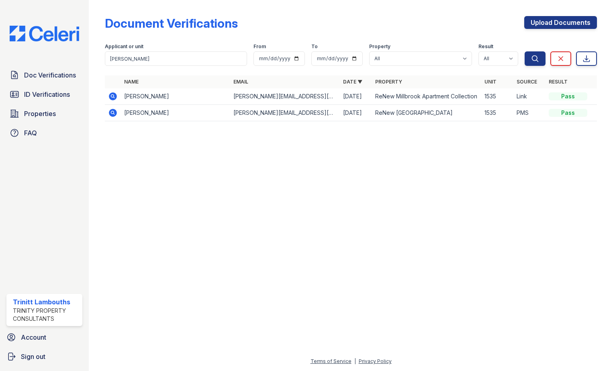 This screenshot has height=371, width=613. I want to click on span: FAQ, so click(31, 133).